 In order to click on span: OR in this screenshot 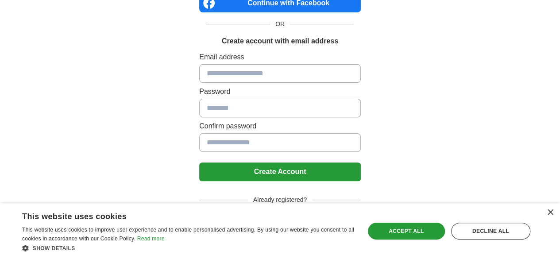, I will do `click(280, 24)`.